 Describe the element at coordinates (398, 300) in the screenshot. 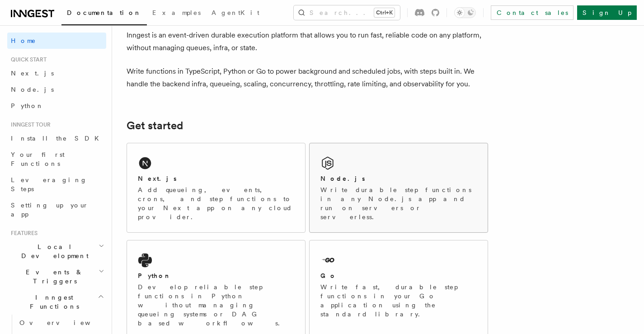

I see `p: Write fast, durable step functions in your Go application using the standard library.` at that location.